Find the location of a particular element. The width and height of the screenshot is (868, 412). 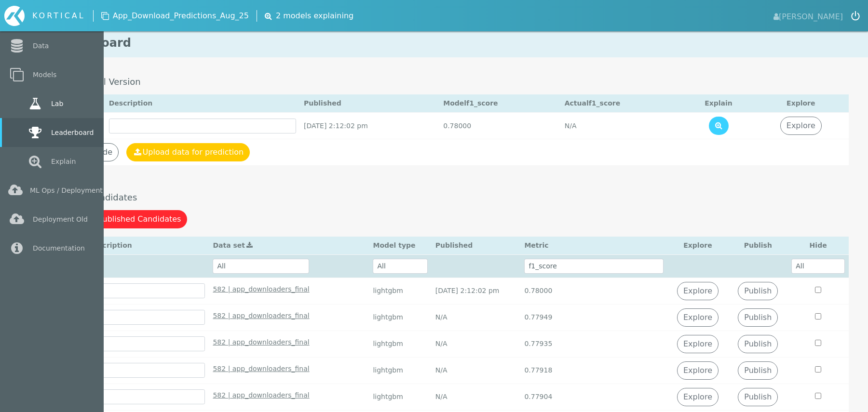

td: 0.77949 is located at coordinates (593, 317).